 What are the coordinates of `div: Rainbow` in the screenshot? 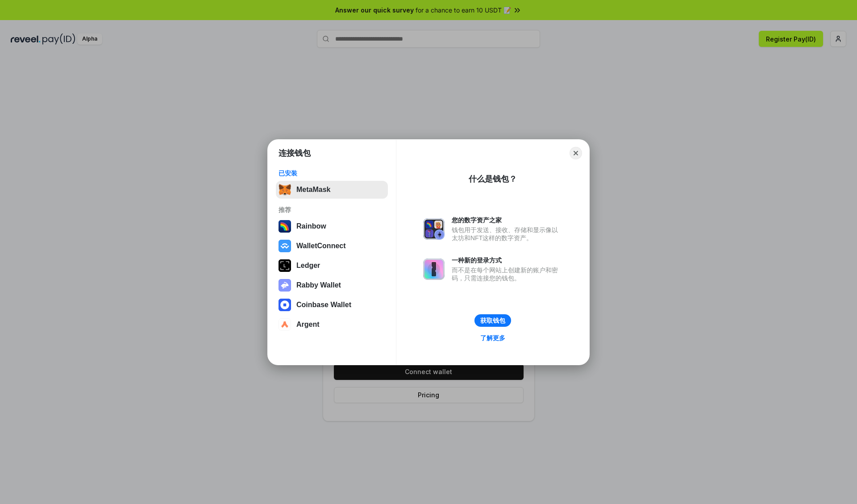 It's located at (311, 226).